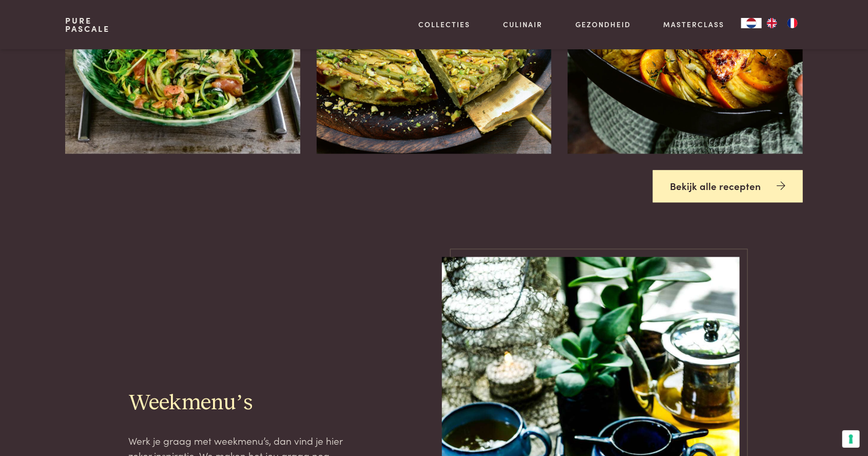 The image size is (868, 456). I want to click on a: FR, so click(793, 23).